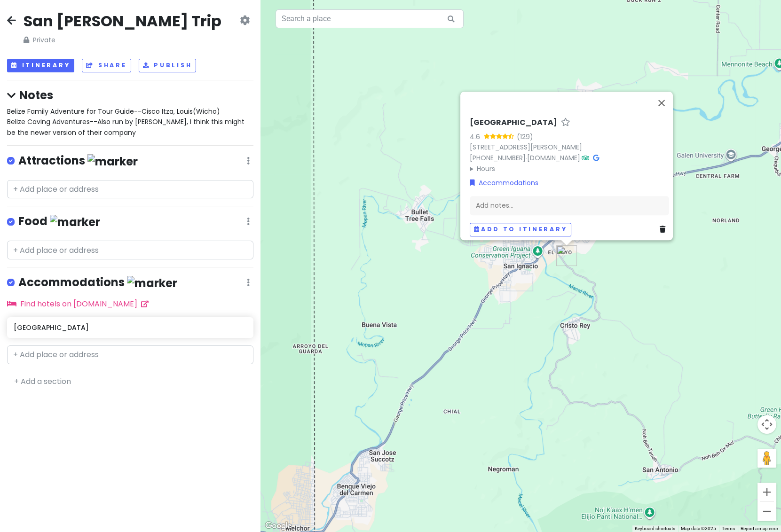 This screenshot has width=781, height=532. What do you see at coordinates (59, 221) in the screenshot?
I see `h4: Food` at bounding box center [59, 221].